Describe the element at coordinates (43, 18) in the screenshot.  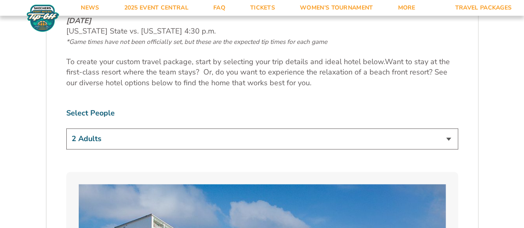
I see `img: Fort Myers Tip-Off` at that location.